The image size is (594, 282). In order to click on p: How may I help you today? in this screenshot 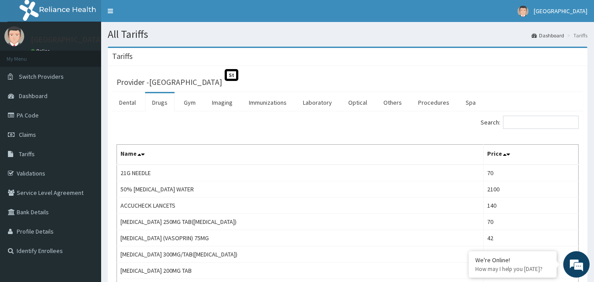, I will do `click(513, 269)`.